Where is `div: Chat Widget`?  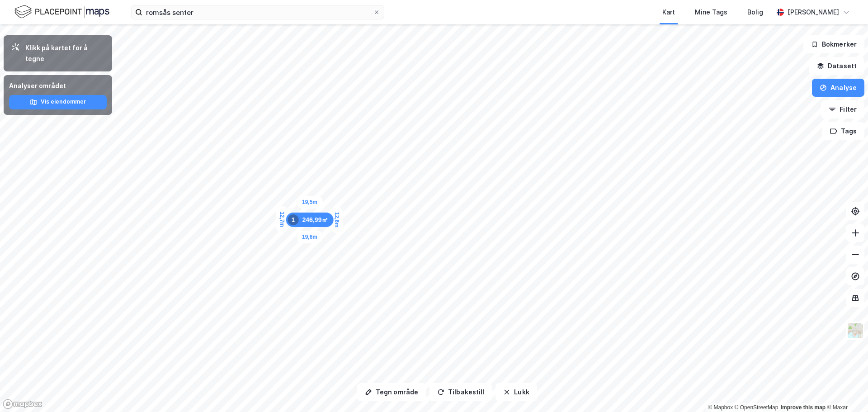 div: Chat Widget is located at coordinates (846, 390).